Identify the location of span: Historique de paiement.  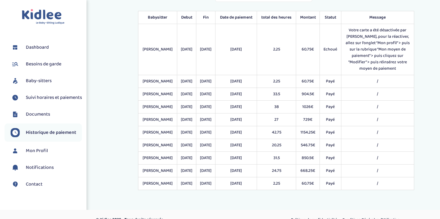
(51, 132).